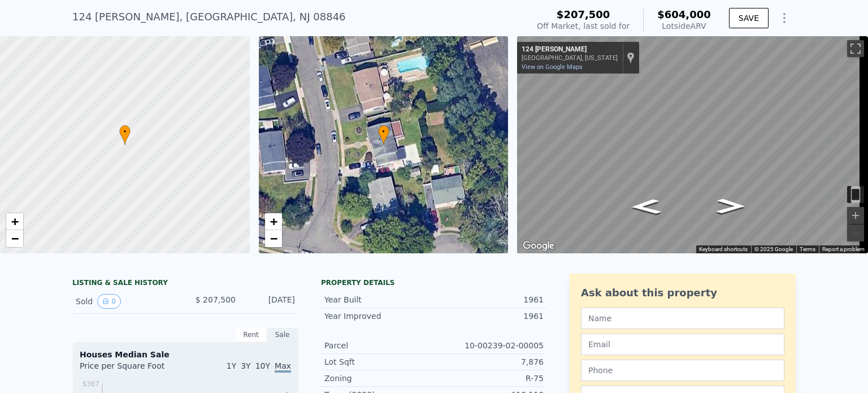  I want to click on div: Ask about this property, so click(683, 292).